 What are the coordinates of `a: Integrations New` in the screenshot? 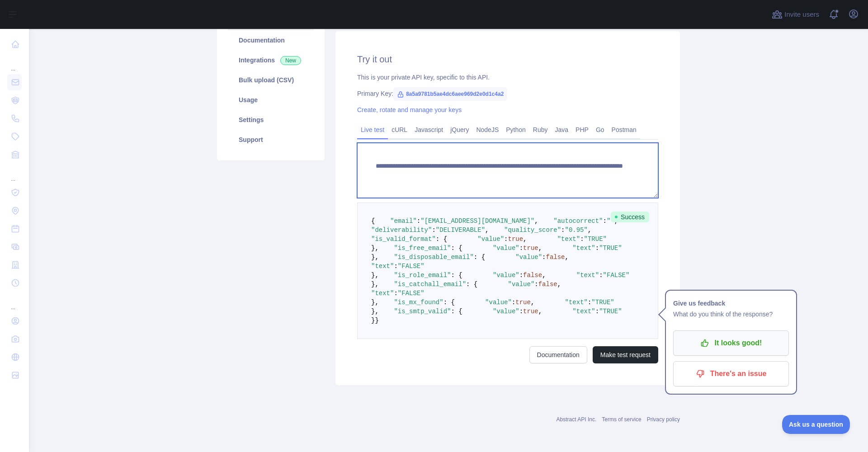 It's located at (271, 60).